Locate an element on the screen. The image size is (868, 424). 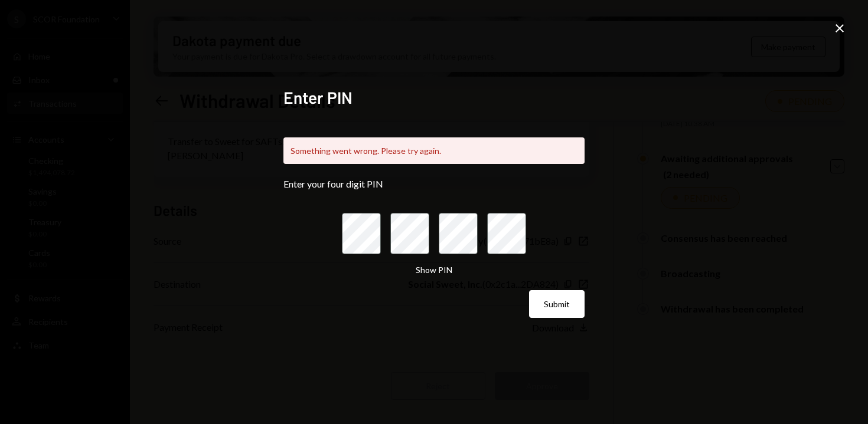
input: pin code 1 of 4 is located at coordinates (361, 234).